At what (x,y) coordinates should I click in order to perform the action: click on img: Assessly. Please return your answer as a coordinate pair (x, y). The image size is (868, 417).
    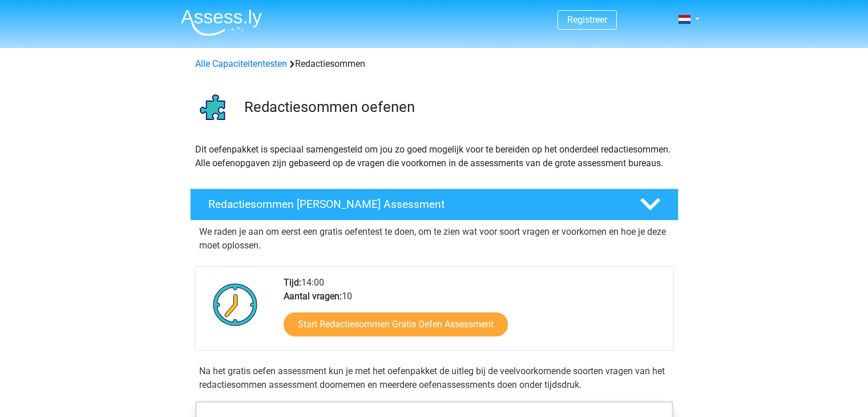
    Looking at the image, I should click on (221, 23).